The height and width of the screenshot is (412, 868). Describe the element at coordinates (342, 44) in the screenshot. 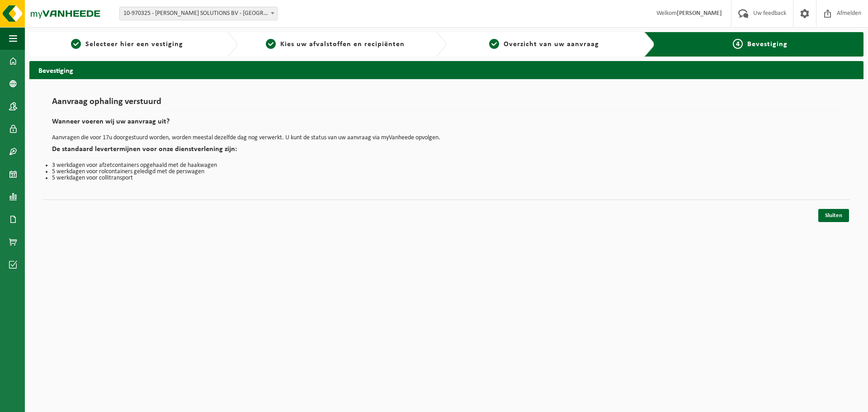

I see `span: Kies uw afvalstoffen en recipiënten` at that location.